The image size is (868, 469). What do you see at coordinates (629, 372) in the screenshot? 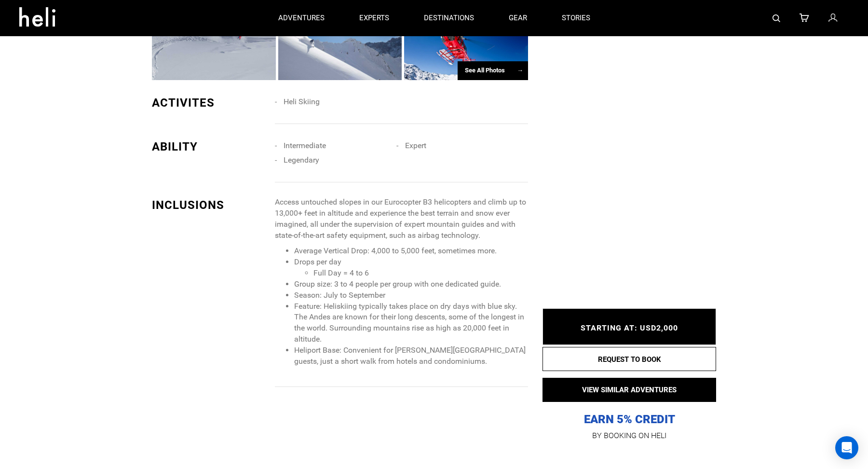
I see `p: EARN 5% CREDIT` at bounding box center [629, 372].